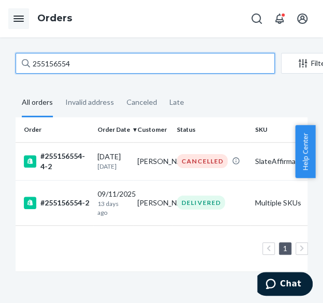 This screenshot has width=323, height=303. What do you see at coordinates (55, 18) in the screenshot?
I see `a: Orders` at bounding box center [55, 18].